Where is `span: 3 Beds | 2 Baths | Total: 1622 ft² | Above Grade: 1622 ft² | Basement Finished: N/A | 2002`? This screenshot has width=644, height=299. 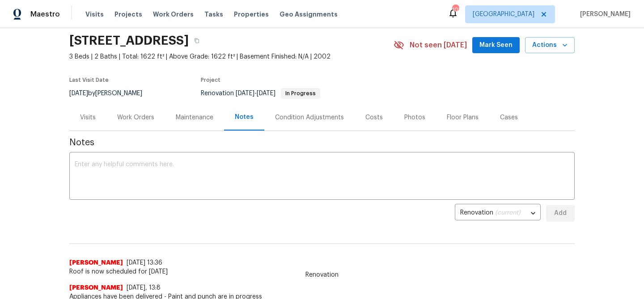 span: 3 Beds | 2 Baths | Total: 1622 ft² | Above Grade: 1622 ft² | Basement Finished: N/A | 2002 is located at coordinates (231, 57).